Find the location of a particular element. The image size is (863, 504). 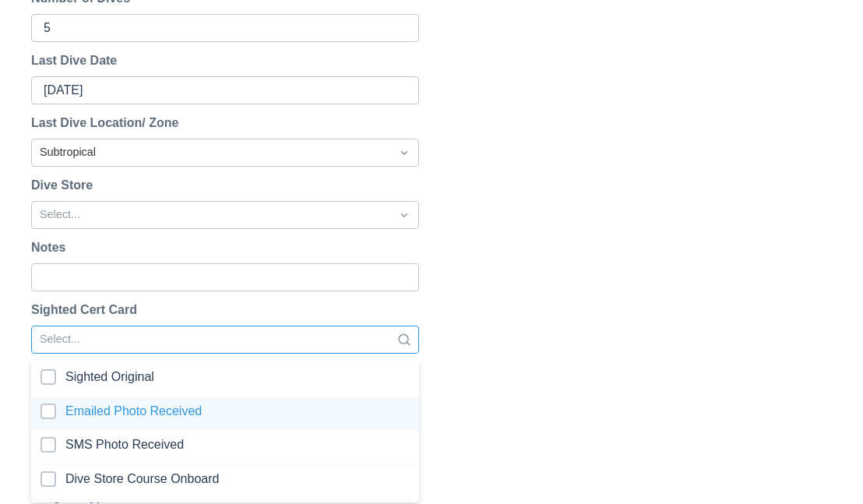

label: Dive Store is located at coordinates (65, 185).